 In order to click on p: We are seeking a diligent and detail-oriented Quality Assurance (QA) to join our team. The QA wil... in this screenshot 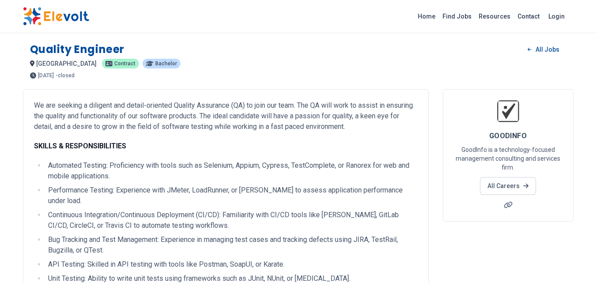, I will do `click(226, 116)`.